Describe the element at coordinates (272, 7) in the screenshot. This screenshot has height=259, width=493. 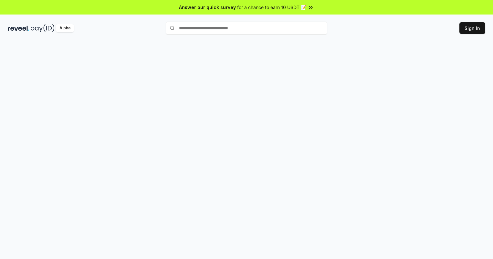
I see `span: for a chance to earn 10 USDT 📝` at that location.